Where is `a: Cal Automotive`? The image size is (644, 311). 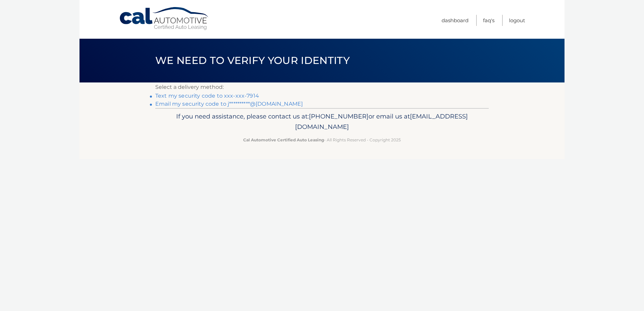
a: Cal Automotive is located at coordinates (164, 18).